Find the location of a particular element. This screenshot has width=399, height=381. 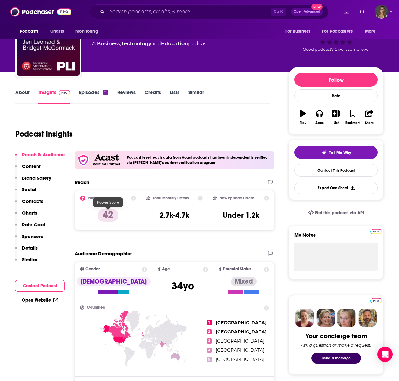

p: Charts is located at coordinates (30, 213).